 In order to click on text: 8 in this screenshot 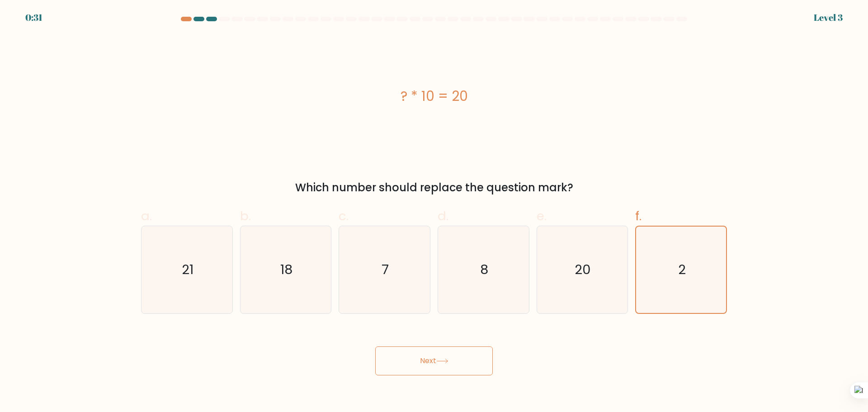, I will do `click(485, 270)`.